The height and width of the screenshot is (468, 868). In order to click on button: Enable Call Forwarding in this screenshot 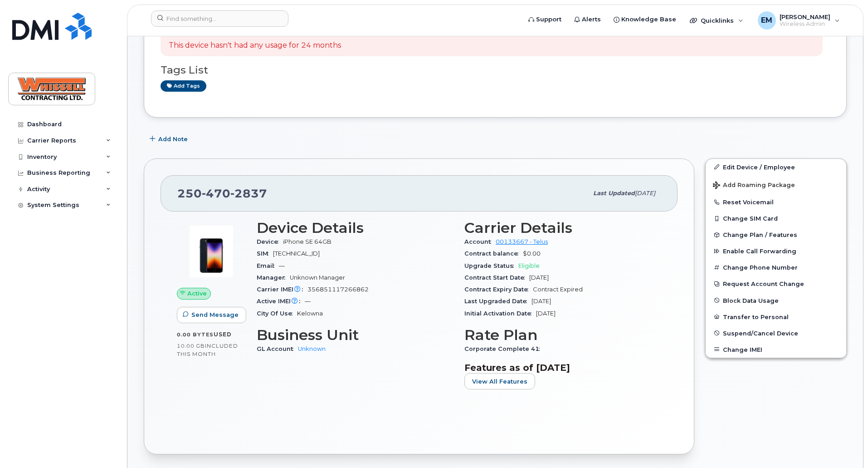, I will do `click(776, 251)`.